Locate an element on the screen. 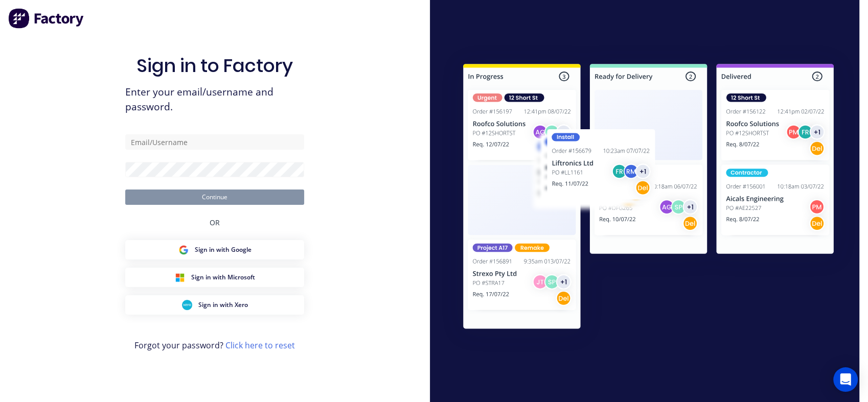  span: Enter your email/username and password. is located at coordinates (215, 100).